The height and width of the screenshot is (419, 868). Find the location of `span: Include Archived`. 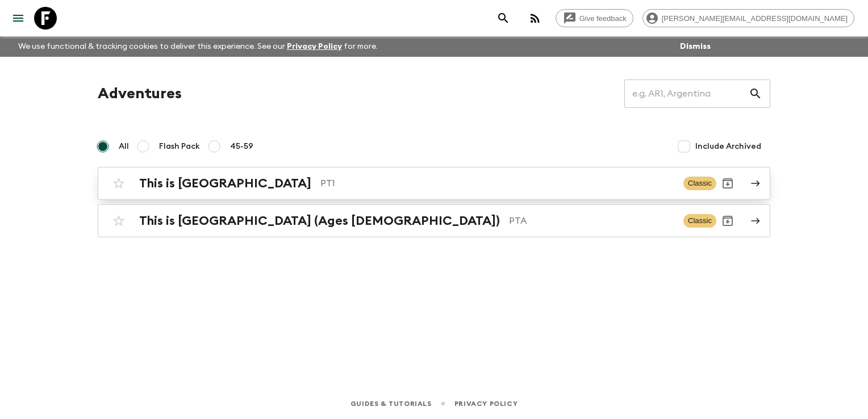

span: Include Archived is located at coordinates (728, 147).